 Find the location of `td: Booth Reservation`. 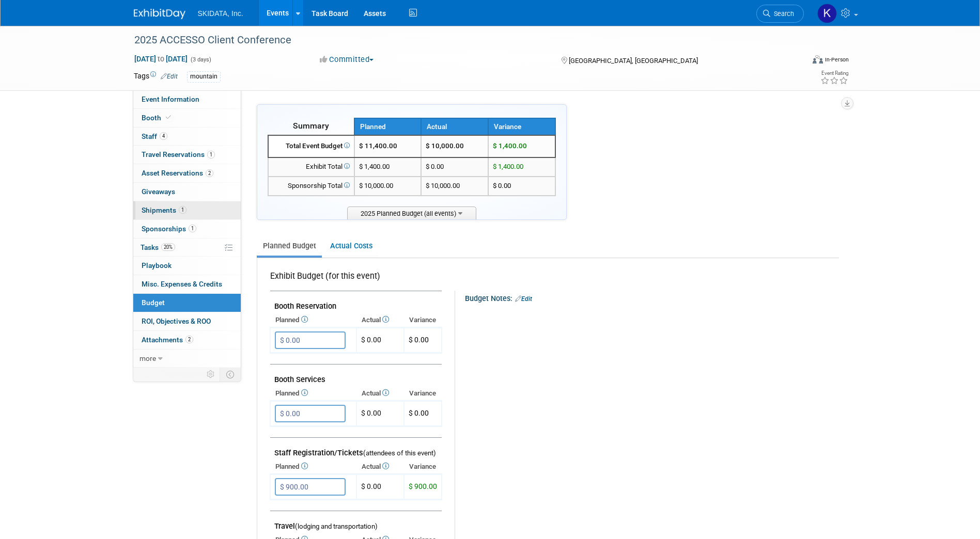

td: Booth Reservation is located at coordinates (356, 302).